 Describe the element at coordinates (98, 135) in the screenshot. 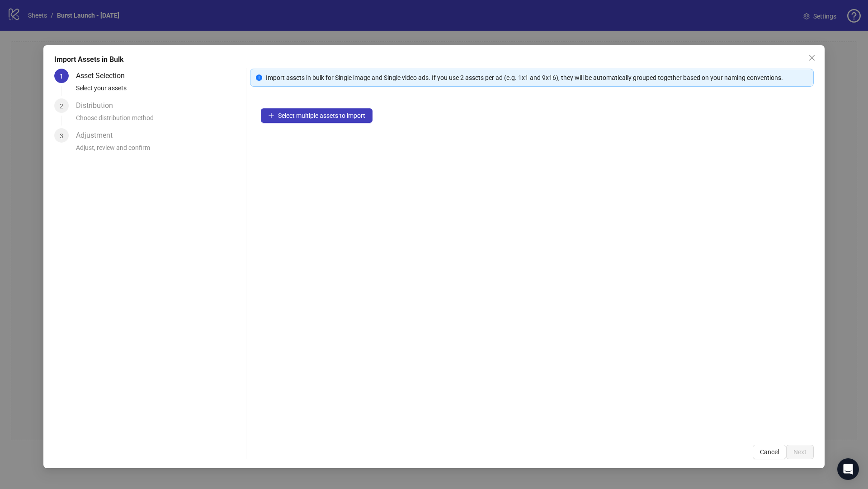

I see `div: Adjustment` at that location.